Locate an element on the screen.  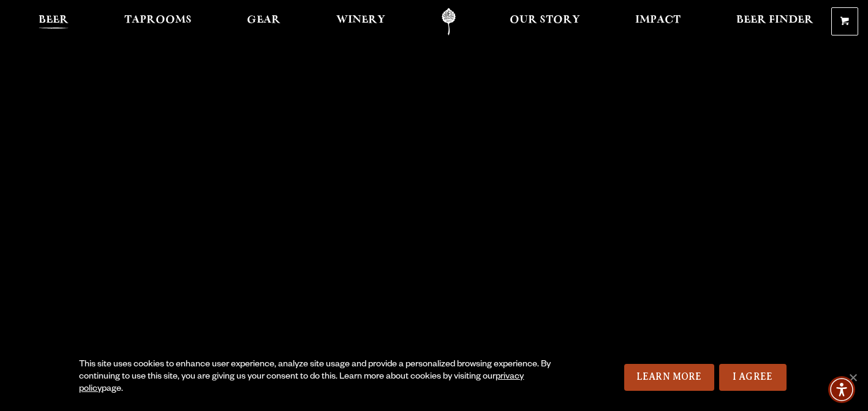
div: Accessibility Menu is located at coordinates (842, 390).